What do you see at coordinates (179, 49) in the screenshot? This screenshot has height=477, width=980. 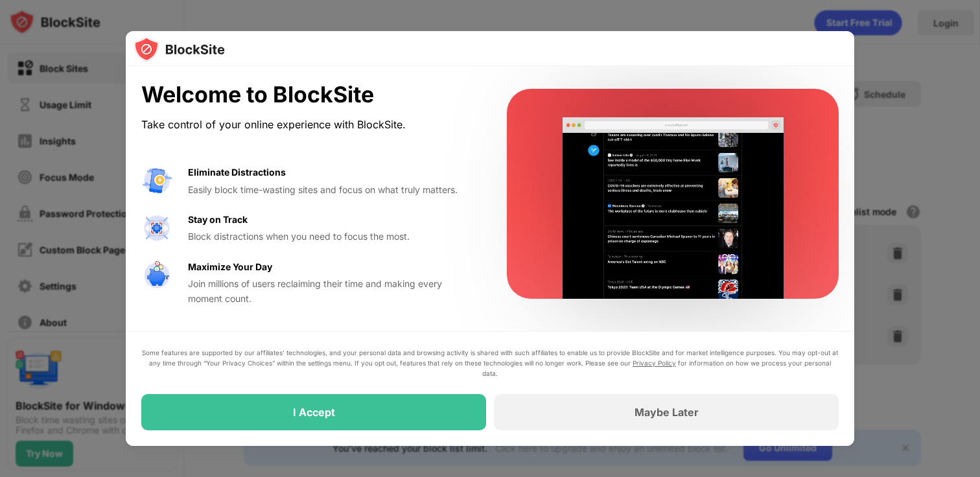 I see `img: logo-blocksite.svg` at bounding box center [179, 49].